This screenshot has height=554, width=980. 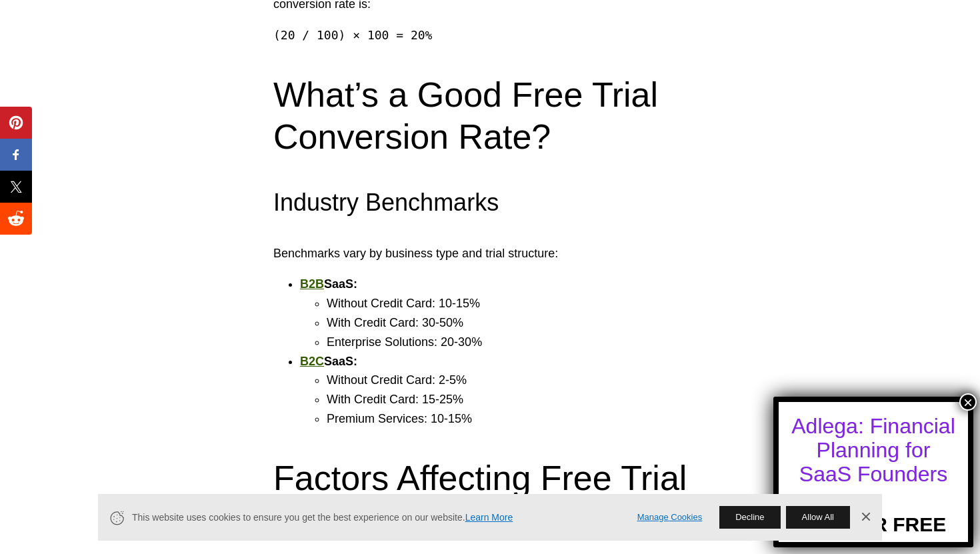 What do you see at coordinates (375, 517) in the screenshot?
I see `span: This website uses cookies to ensure you get the best experience on our website.` at bounding box center [375, 517].